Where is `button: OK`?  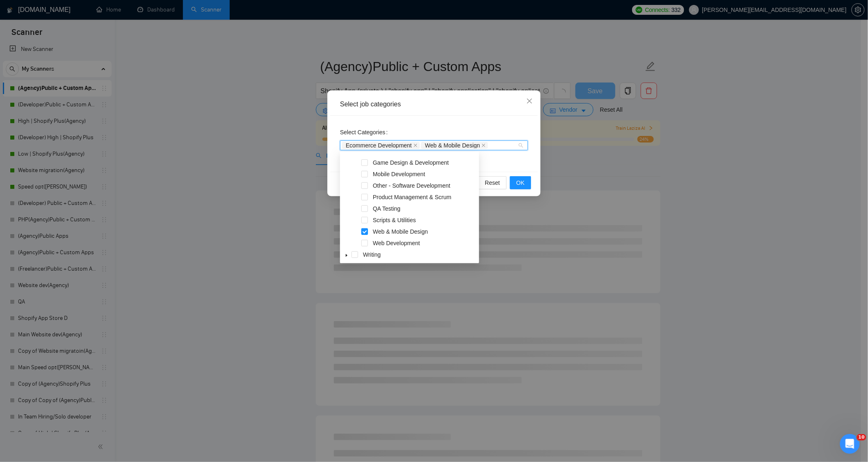
button: OK is located at coordinates (520, 183).